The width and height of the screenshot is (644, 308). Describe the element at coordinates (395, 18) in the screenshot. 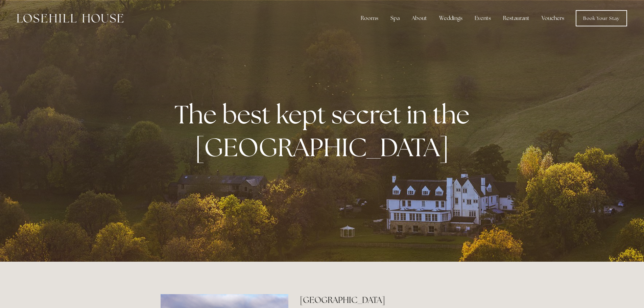

I see `div: Spa` at that location.